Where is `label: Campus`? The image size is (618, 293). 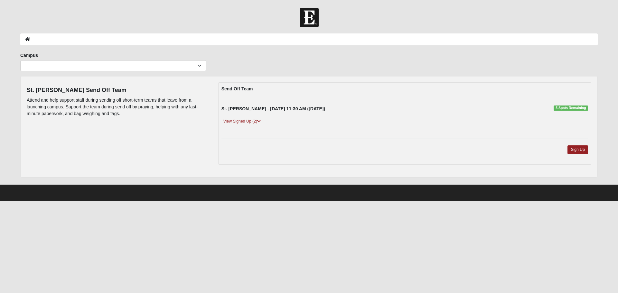 label: Campus is located at coordinates (29, 55).